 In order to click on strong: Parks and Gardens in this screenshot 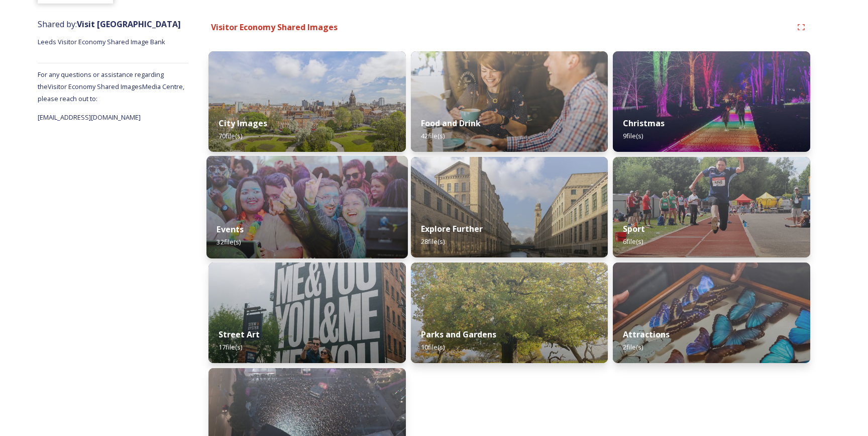, I will do `click(459, 334)`.